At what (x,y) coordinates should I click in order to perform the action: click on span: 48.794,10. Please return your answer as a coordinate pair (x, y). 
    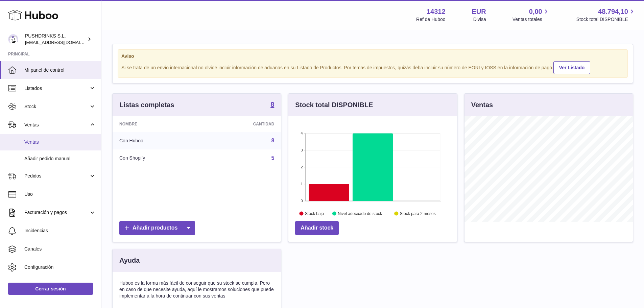
    Looking at the image, I should click on (613, 12).